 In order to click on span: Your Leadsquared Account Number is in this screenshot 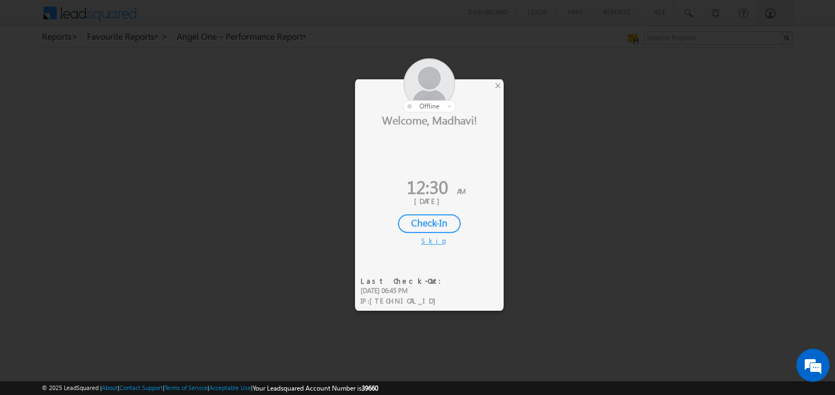, I will do `click(315, 388)`.